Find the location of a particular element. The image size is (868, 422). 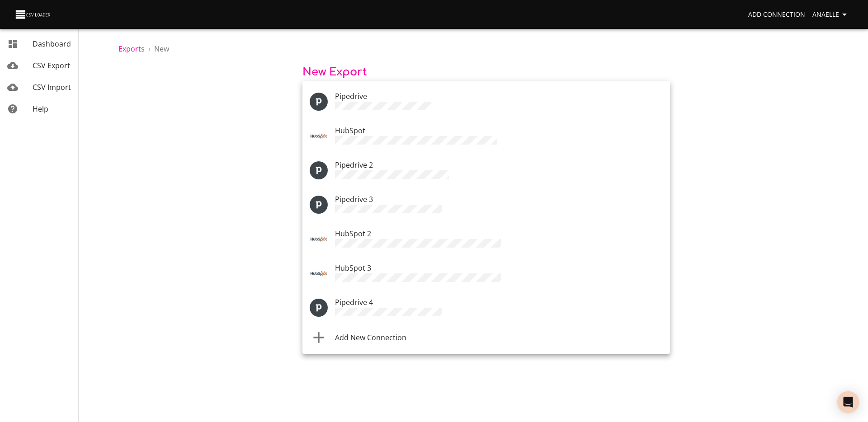

span: HubSpot is located at coordinates (350, 130).